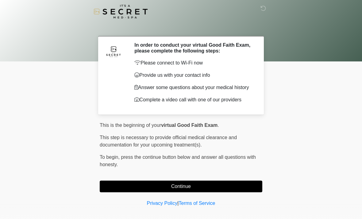  Describe the element at coordinates (194, 75) in the screenshot. I see `p: Provide us with your contact info` at that location.